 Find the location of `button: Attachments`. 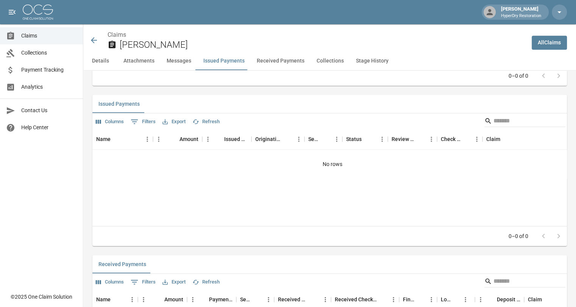

button: Attachments is located at coordinates (139, 61).